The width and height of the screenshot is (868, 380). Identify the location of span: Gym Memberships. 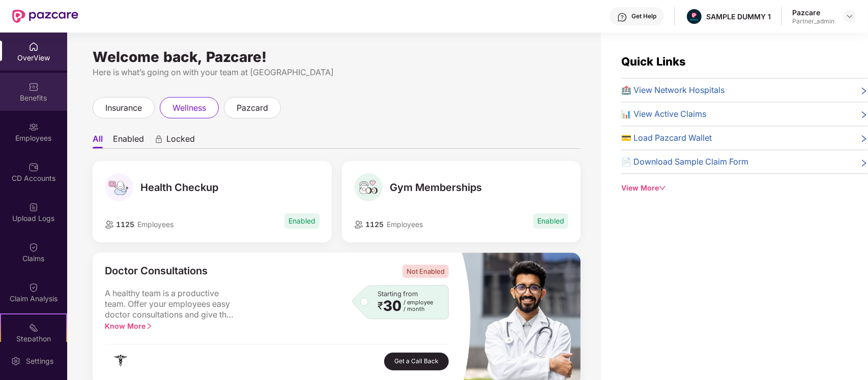
(435, 188).